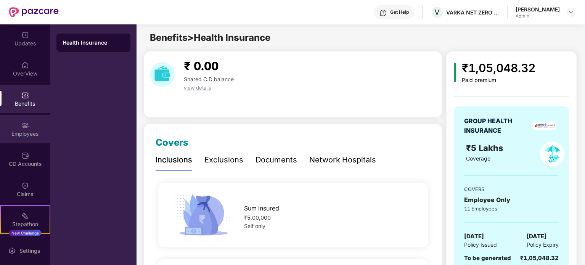  I want to click on span: Sum Insured, so click(261, 208).